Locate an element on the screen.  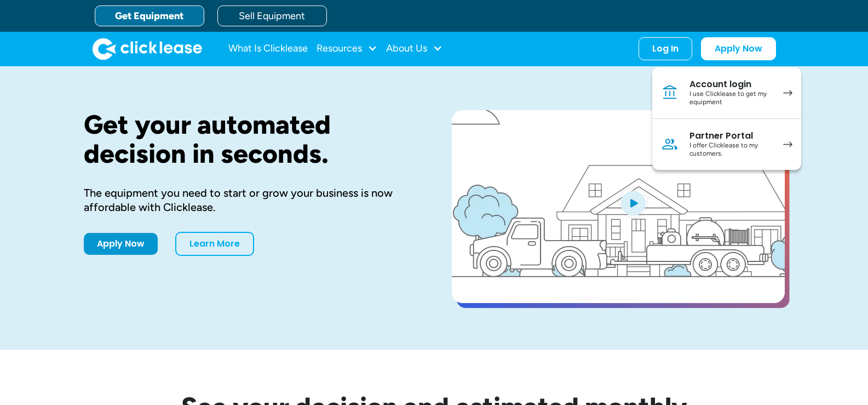
a: open lightbox is located at coordinates (618, 206).